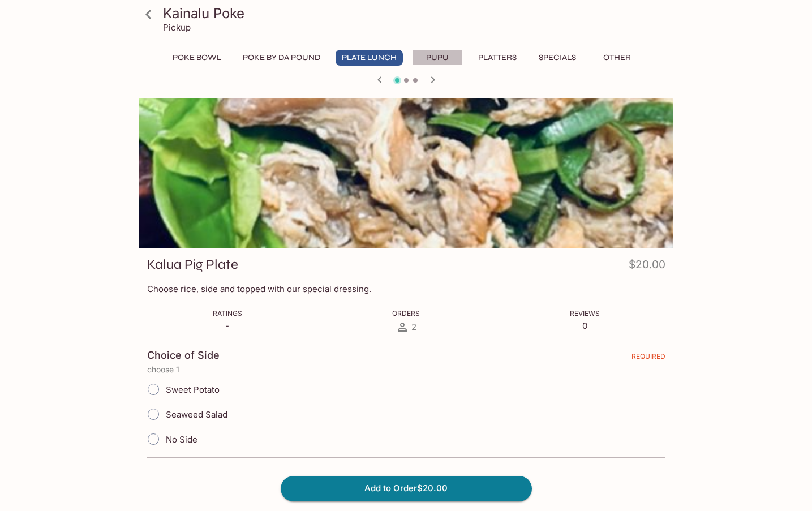 The height and width of the screenshot is (511, 812). Describe the element at coordinates (406, 173) in the screenshot. I see `div: Kalua Pig Plate` at that location.